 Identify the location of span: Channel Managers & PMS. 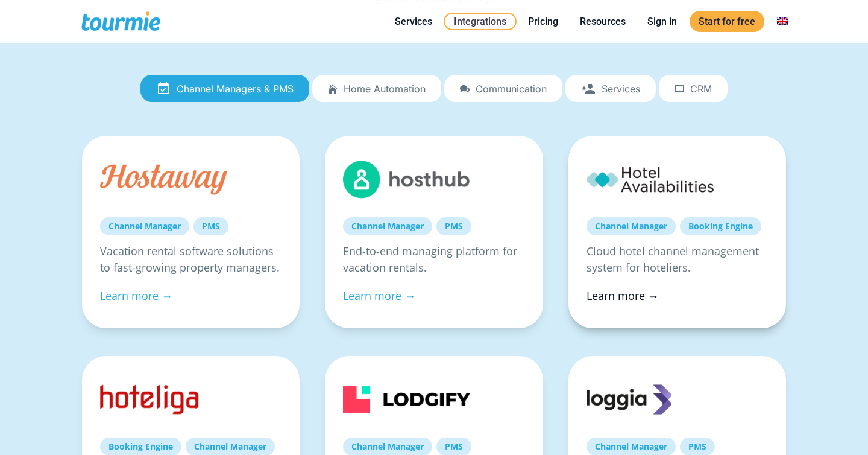
(235, 89).